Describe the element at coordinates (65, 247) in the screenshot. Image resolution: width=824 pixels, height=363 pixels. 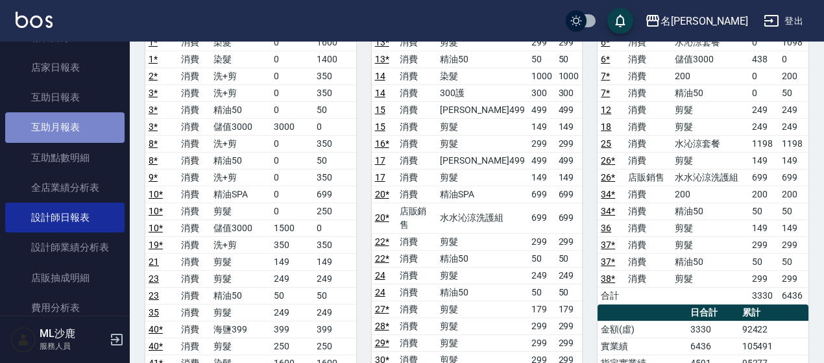
I see `a: 設計師業績分析表` at that location.